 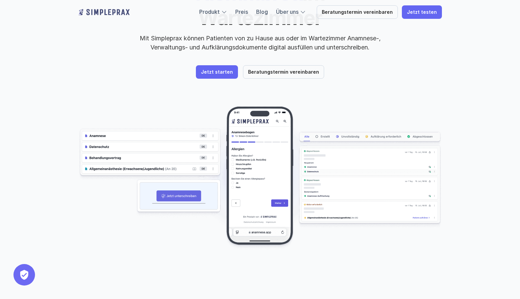 What do you see at coordinates (209, 12) in the screenshot?
I see `a: Produkt` at bounding box center [209, 12].